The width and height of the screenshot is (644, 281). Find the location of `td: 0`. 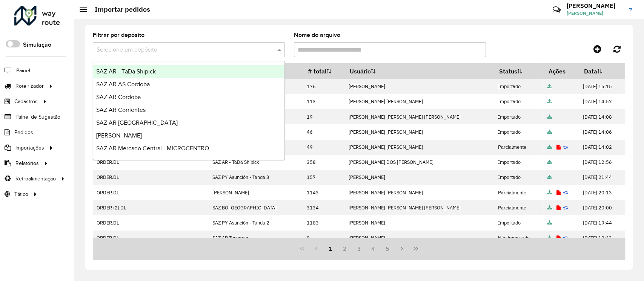

td: 0 is located at coordinates (323, 238).